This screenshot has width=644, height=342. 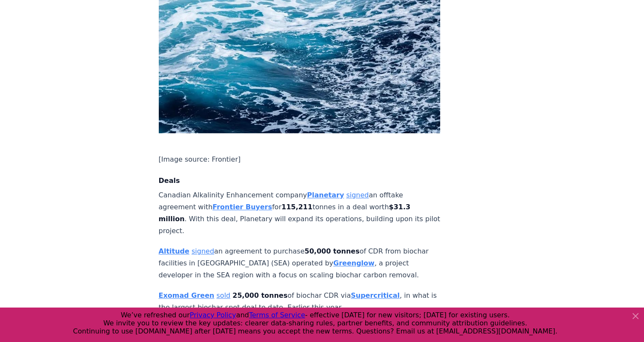 I want to click on a: Supercritical, so click(x=375, y=295).